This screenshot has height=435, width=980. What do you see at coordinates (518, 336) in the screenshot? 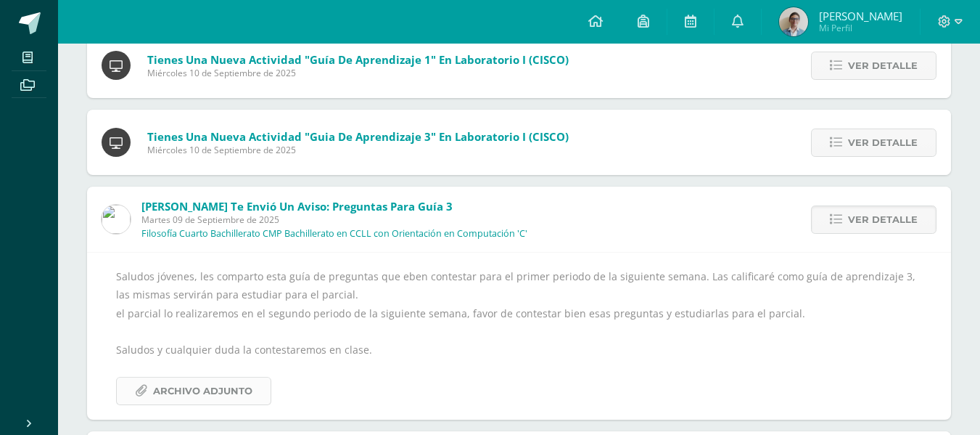
I see `div: Saludos jóvenes, les comparto esta guía de preguntas que eben contestar para el primer periodo de...` at bounding box center [518, 336].